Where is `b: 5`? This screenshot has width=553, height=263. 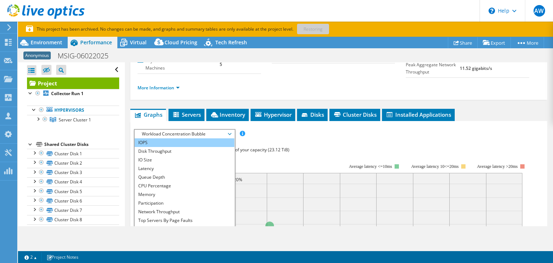
b: 5 is located at coordinates (221, 64).